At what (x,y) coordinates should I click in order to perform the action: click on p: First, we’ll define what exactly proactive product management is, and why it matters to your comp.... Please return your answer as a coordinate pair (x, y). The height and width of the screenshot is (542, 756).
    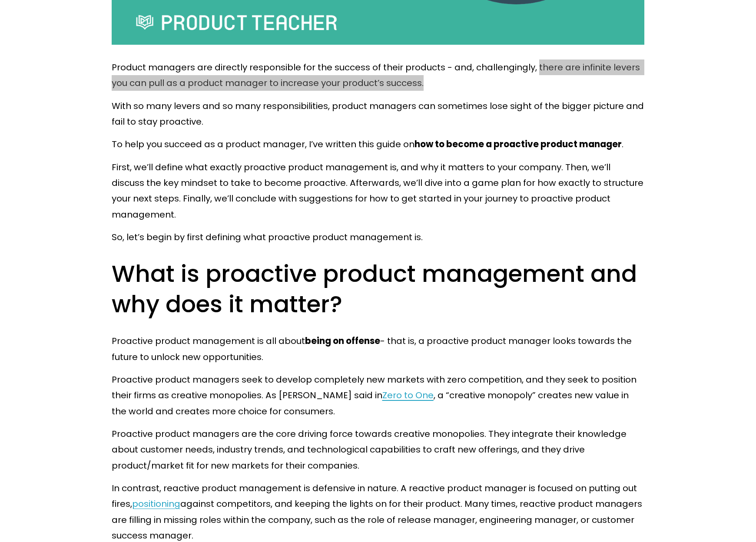
    Looking at the image, I should click on (378, 191).